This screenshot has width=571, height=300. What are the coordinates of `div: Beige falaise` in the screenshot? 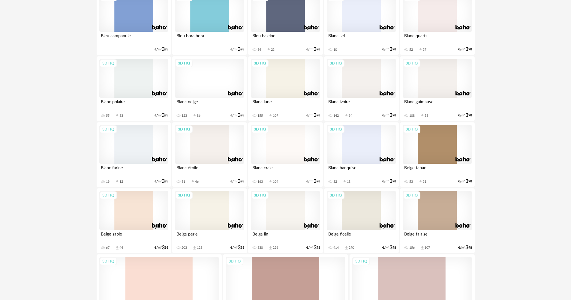 It's located at (437, 236).